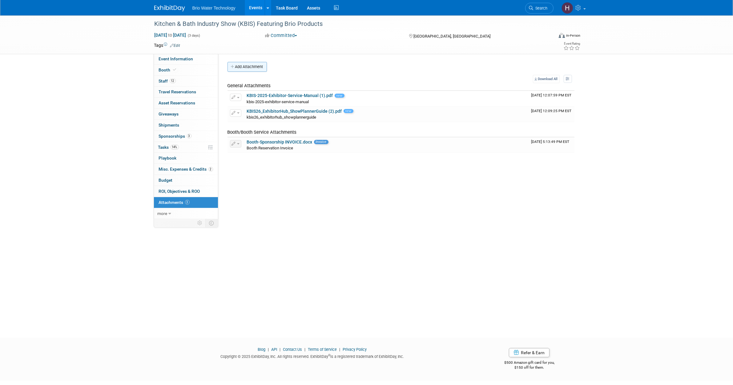 The image size is (733, 385). Describe the element at coordinates (294, 111) in the screenshot. I see `a: KBIS26_ExhibitorHub_ShowPlannerGuide (2).pdf` at that location.